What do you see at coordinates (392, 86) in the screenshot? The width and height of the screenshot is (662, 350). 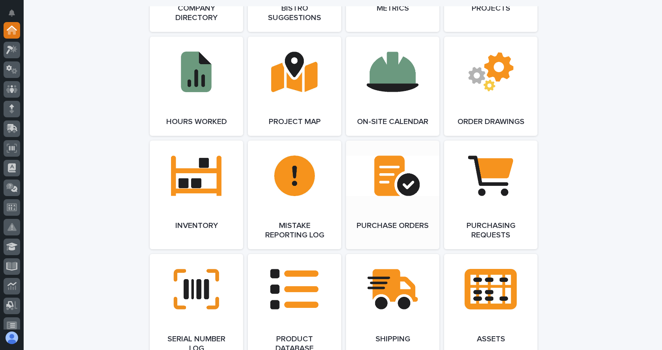 I see `a: On-Site Calendar` at bounding box center [392, 86].